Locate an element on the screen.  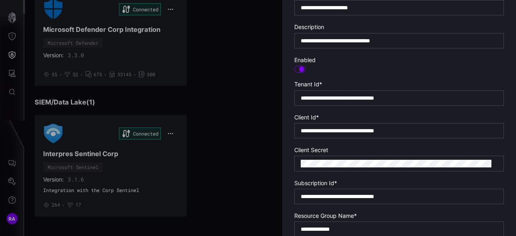
label: Tenant Id * is located at coordinates (399, 84).